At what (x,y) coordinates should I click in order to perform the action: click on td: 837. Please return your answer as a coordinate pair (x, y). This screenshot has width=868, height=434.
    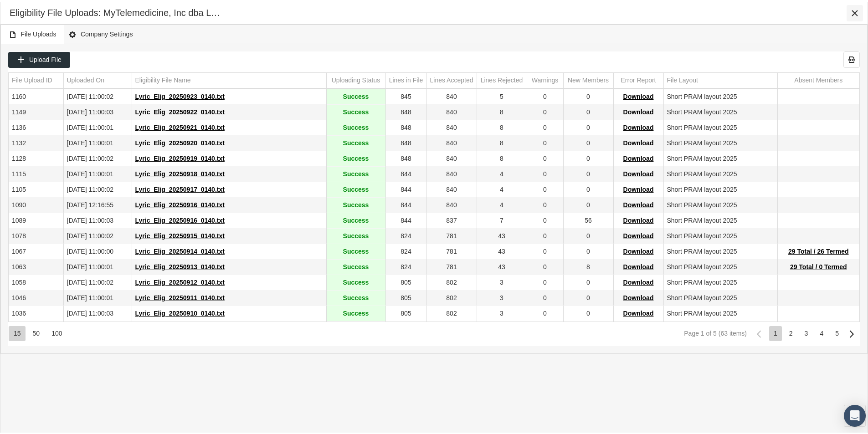
    Looking at the image, I should click on (451, 219).